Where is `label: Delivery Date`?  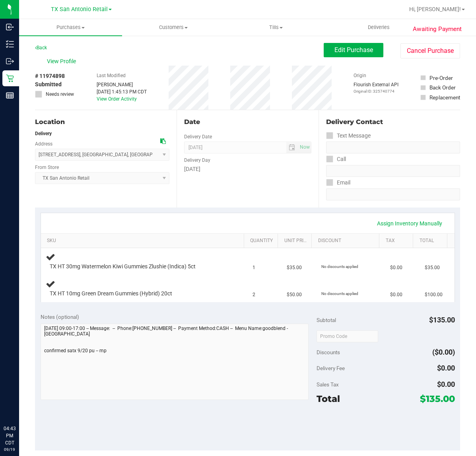
label: Delivery Date is located at coordinates (198, 137).